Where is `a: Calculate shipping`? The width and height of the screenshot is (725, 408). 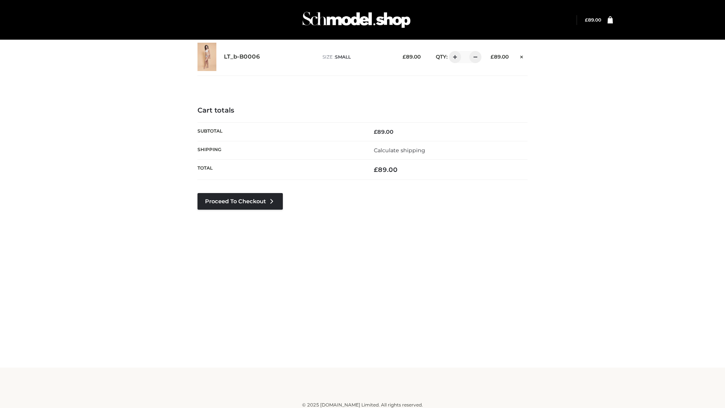
a: Calculate shipping is located at coordinates (399, 150).